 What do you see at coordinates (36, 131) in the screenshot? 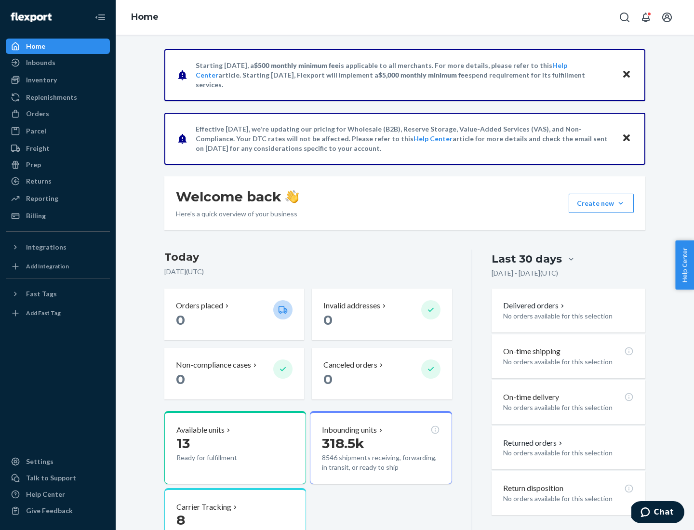
I see `div: Parcel` at bounding box center [36, 131].